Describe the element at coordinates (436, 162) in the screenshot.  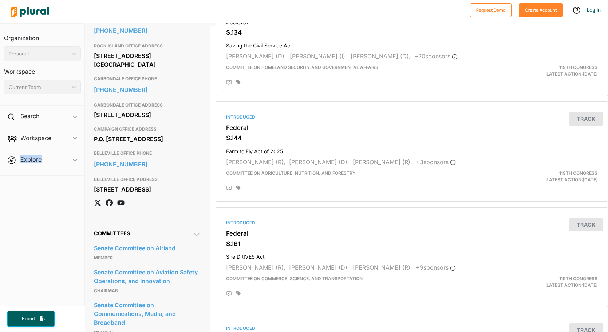
I see `span: + 3 sponsor s` at that location.